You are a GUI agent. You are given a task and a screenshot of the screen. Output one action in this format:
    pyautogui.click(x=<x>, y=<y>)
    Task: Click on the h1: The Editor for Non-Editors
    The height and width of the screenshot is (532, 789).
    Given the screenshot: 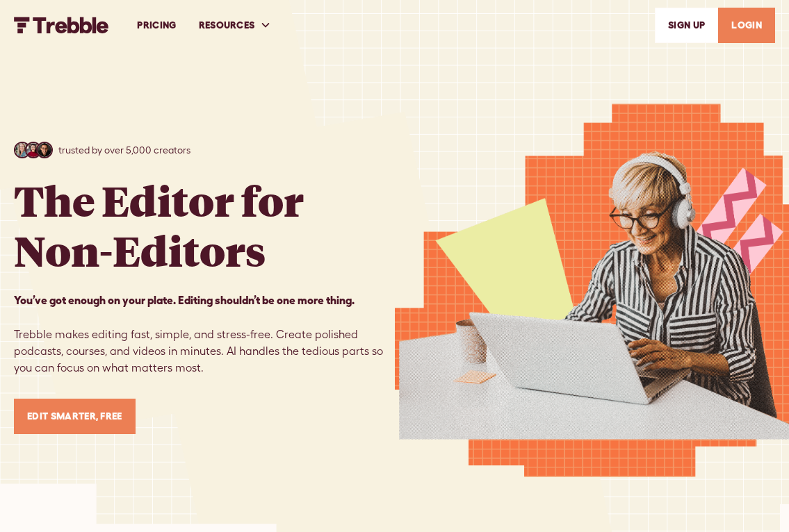 What is the action you would take?
    pyautogui.click(x=159, y=226)
    